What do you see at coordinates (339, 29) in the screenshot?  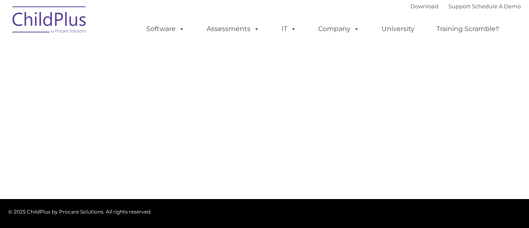 I see `a: Company` at bounding box center [339, 29].